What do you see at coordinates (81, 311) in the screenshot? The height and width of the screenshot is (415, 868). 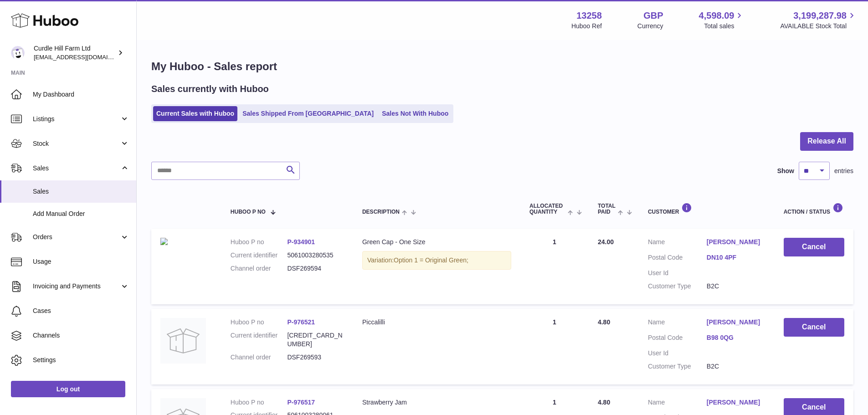 I see `span: Cases` at bounding box center [81, 311].